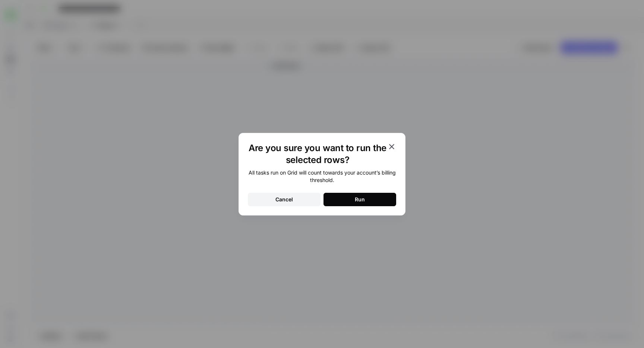 This screenshot has width=644, height=348. Describe the element at coordinates (284, 200) in the screenshot. I see `button: Cancel` at that location.